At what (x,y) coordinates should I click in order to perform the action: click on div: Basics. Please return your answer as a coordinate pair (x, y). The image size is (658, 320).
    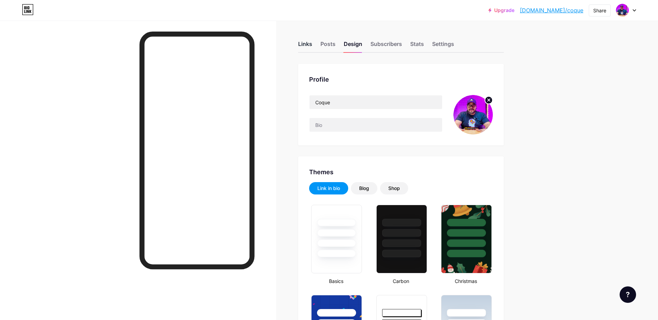
    Looking at the image, I should click on (336, 281).